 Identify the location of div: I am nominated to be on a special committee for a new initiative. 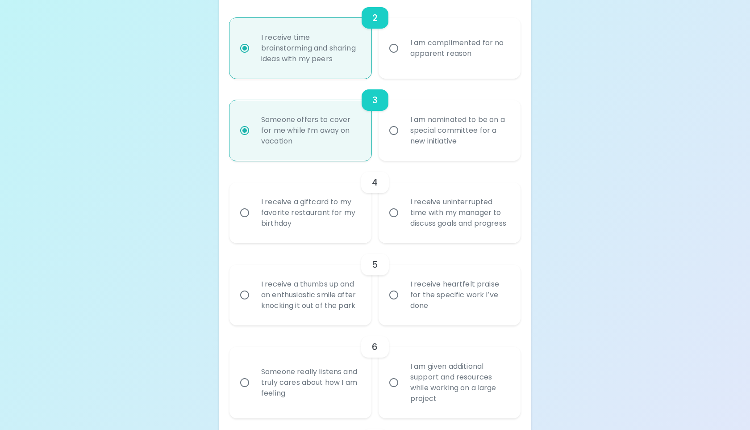
(460, 130).